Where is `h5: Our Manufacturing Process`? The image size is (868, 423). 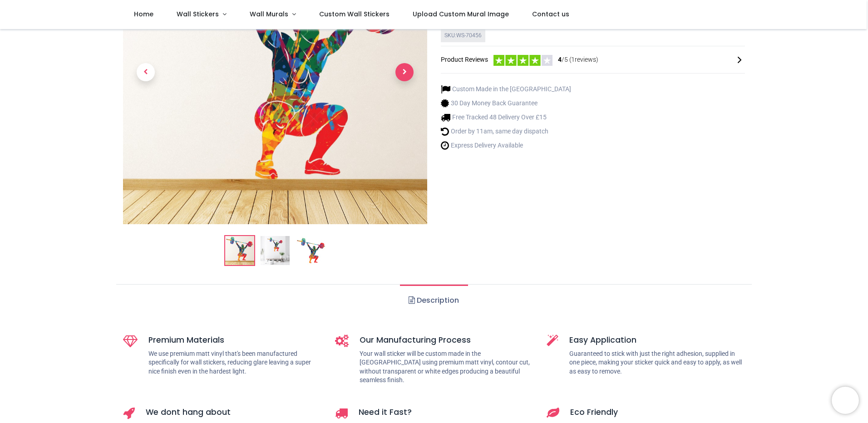 h5: Our Manufacturing Process is located at coordinates (446, 340).